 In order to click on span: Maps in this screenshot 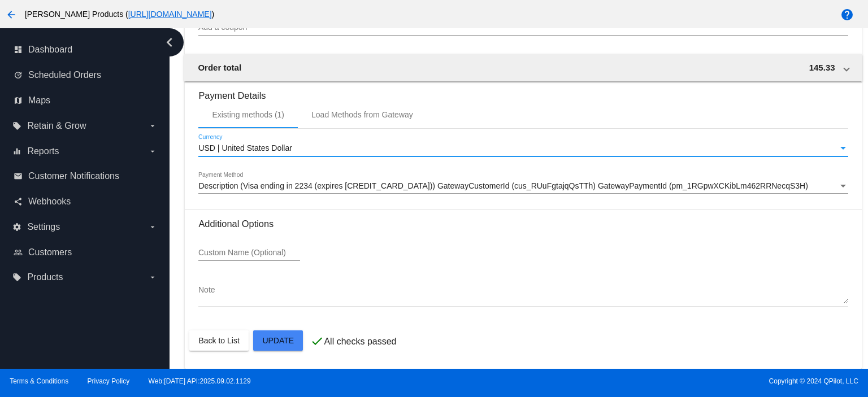, I will do `click(39, 101)`.